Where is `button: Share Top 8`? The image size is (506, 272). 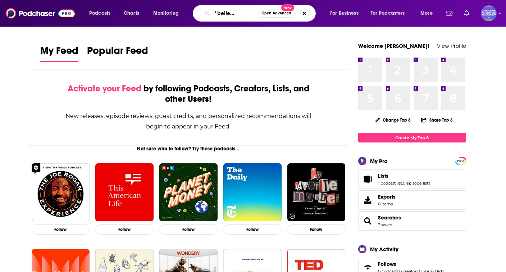 button: Share Top 8 is located at coordinates (437, 120).